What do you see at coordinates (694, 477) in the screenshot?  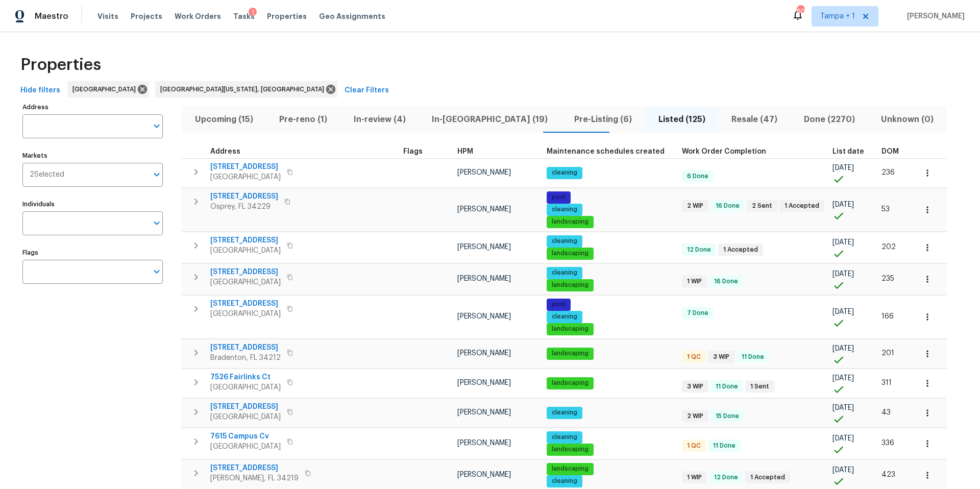 I see `span: 1 WIP` at bounding box center [694, 477].